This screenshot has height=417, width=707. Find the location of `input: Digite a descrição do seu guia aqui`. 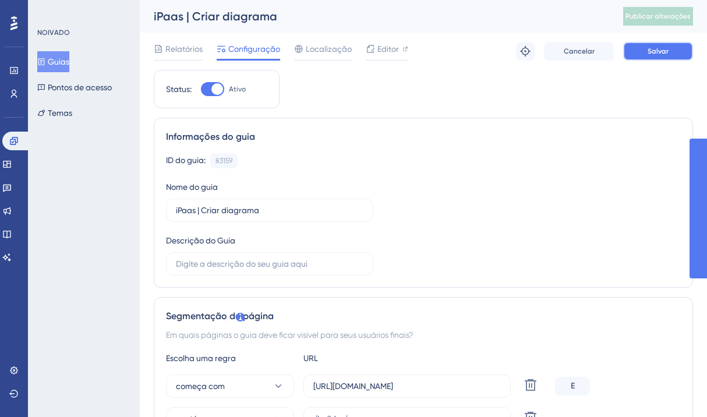

input: Digite a descrição do seu guia aqui is located at coordinates (269, 264).